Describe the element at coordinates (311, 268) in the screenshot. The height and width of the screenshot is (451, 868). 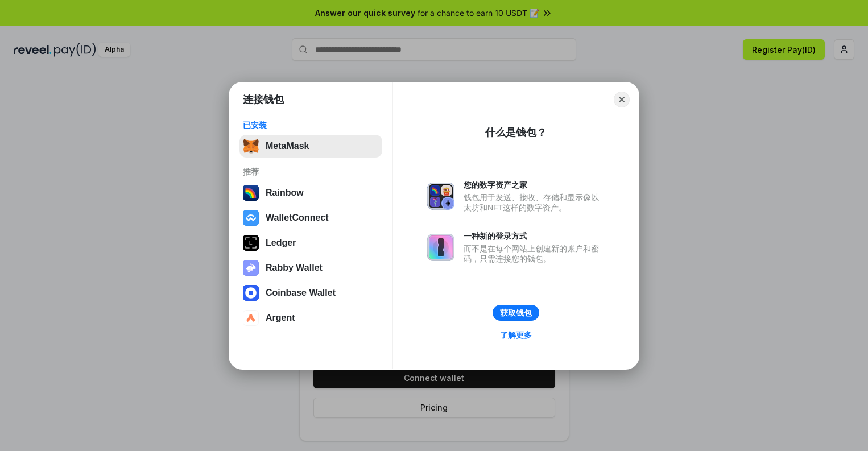
I see `button: Rabby Wallet` at that location.